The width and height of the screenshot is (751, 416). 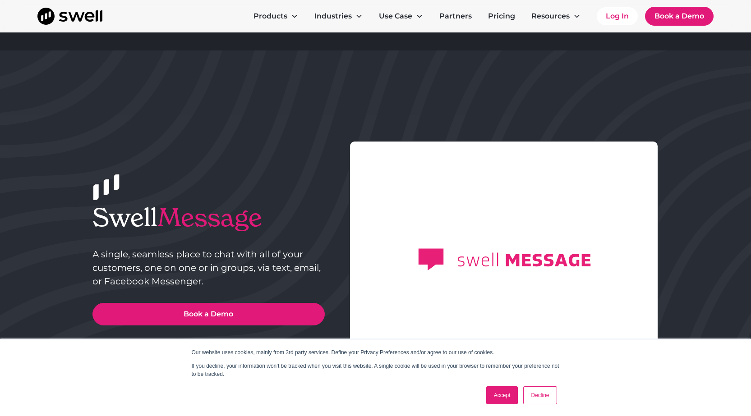 What do you see at coordinates (208, 217) in the screenshot?
I see `h1: Swell` at bounding box center [208, 217].